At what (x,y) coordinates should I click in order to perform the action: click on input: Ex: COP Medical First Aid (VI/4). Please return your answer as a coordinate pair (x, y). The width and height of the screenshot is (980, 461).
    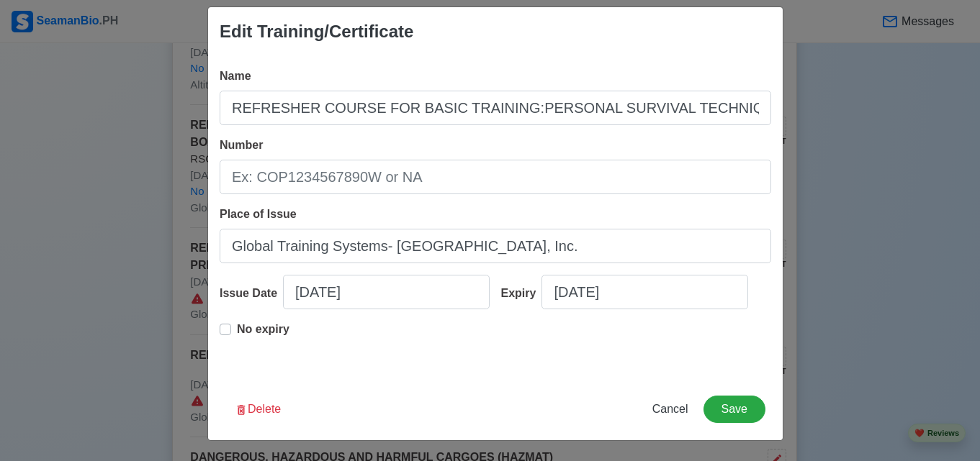
    Looking at the image, I should click on (495, 108).